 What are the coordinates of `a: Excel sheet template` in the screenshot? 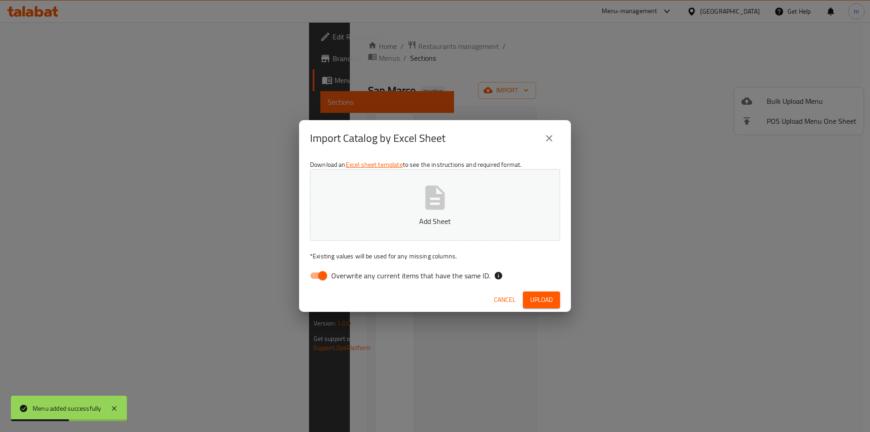 It's located at (374, 164).